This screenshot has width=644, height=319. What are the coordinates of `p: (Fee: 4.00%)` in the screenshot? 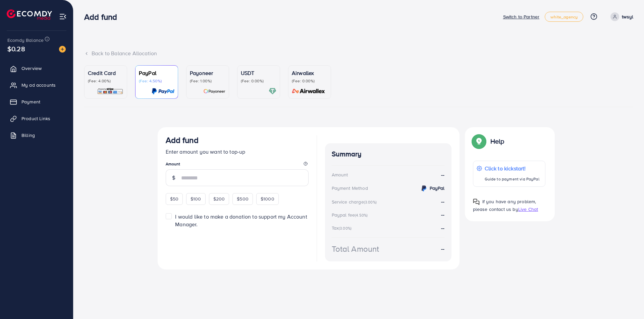 It's located at (105, 81).